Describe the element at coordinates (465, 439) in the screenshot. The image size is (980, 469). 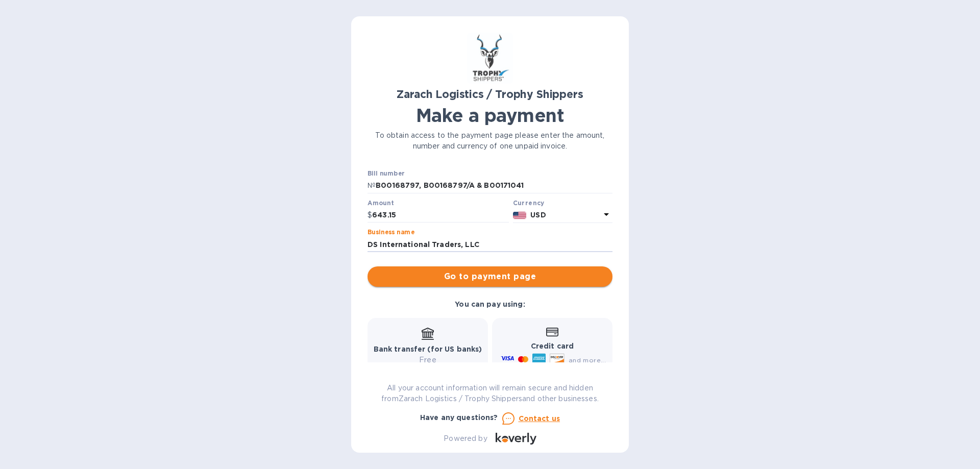
I see `p: Powered by` at that location.